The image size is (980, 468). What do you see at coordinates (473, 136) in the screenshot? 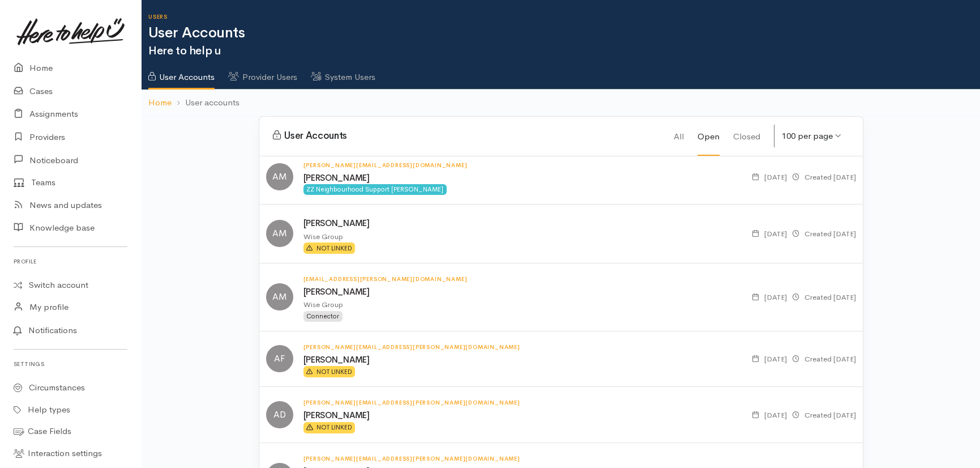
I see `h3: User Accounts` at bounding box center [473, 136].